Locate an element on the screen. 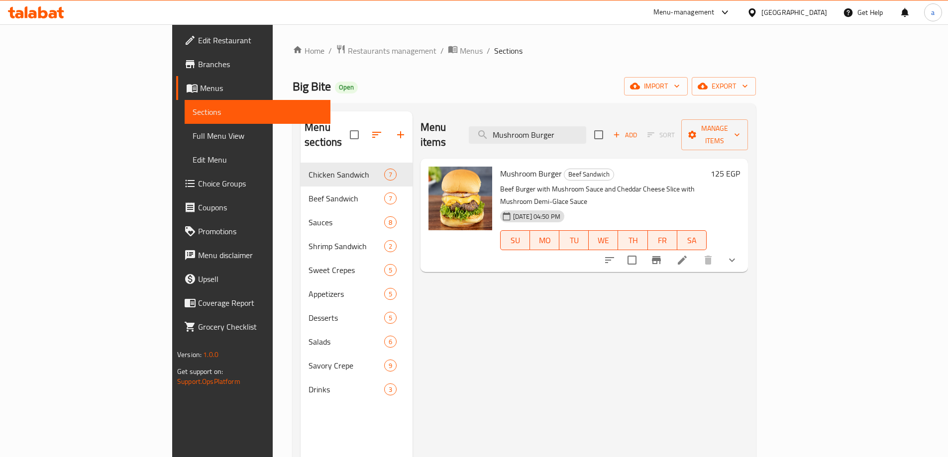 The image size is (948, 457). span: Coverage Report is located at coordinates (260, 303).